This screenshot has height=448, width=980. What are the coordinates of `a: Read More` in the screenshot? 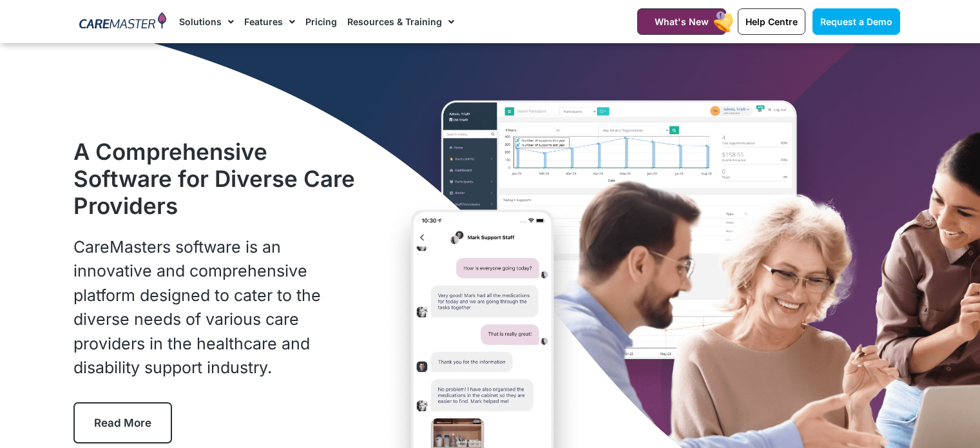 It's located at (122, 423).